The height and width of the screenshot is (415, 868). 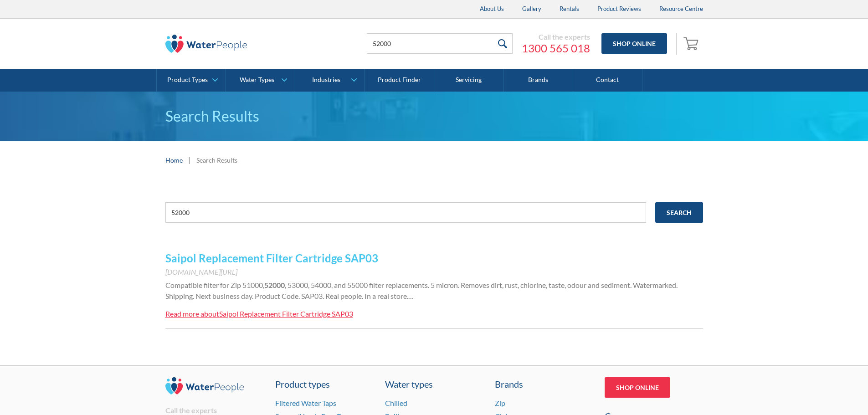 I want to click on div: Search Results, so click(x=217, y=159).